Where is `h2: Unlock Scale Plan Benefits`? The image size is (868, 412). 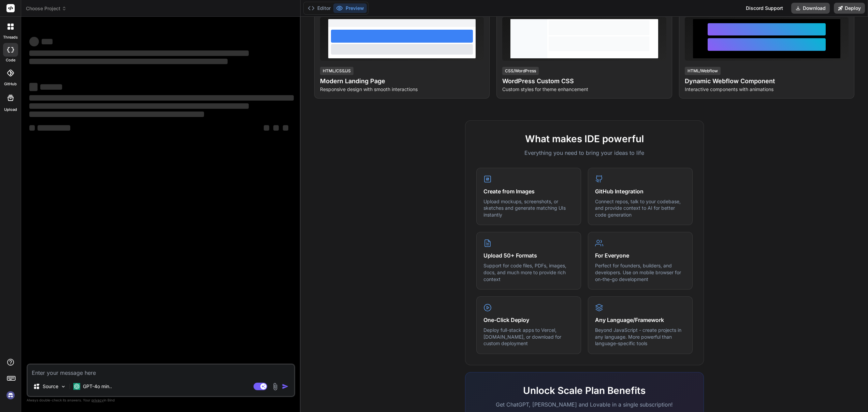
h2: Unlock Scale Plan Benefits is located at coordinates (584, 390).